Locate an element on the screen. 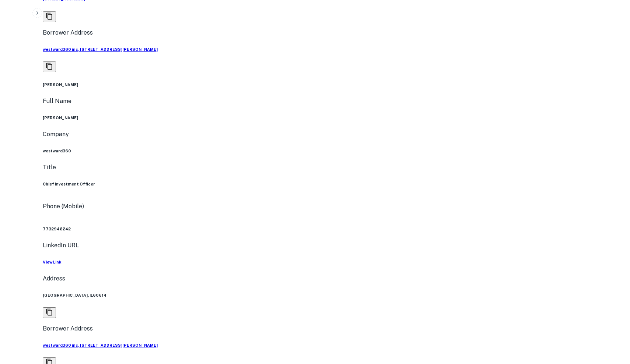 This screenshot has height=364, width=630. h6: westward360 is located at coordinates (333, 151).